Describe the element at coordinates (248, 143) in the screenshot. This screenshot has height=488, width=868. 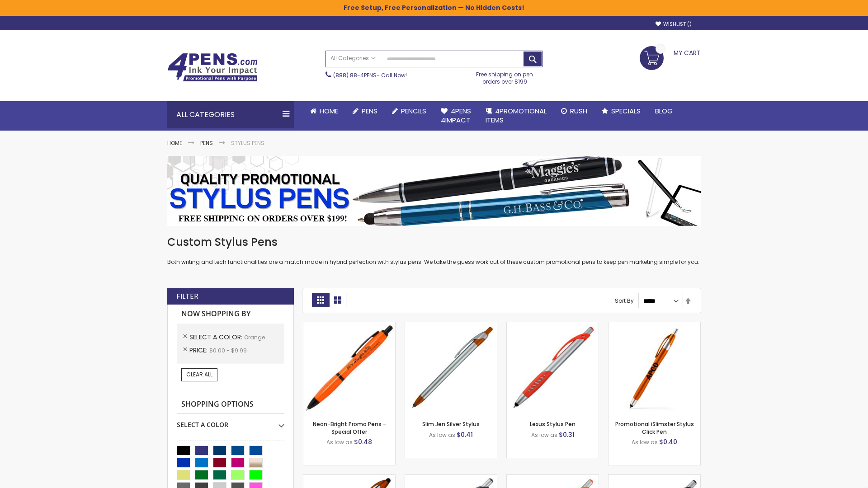
I see `strong: Stylus Pens` at that location.